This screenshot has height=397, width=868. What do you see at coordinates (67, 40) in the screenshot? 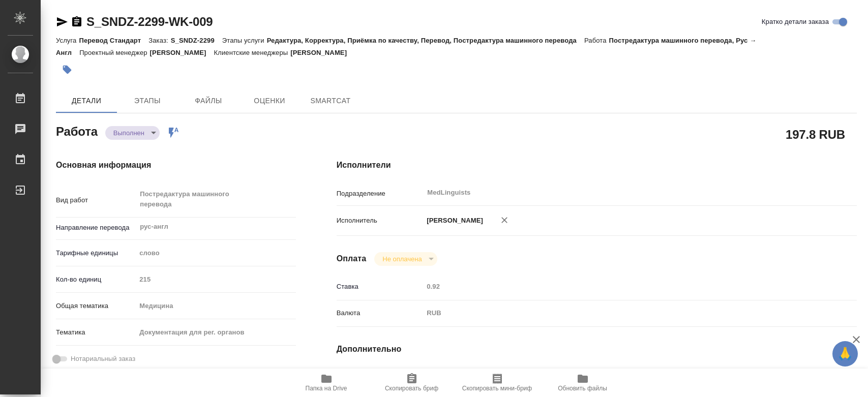
I see `p: Услуга` at bounding box center [67, 40].